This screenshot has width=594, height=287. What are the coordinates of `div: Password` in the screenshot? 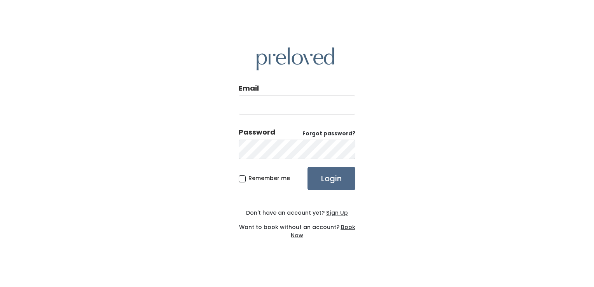 It's located at (257, 132).